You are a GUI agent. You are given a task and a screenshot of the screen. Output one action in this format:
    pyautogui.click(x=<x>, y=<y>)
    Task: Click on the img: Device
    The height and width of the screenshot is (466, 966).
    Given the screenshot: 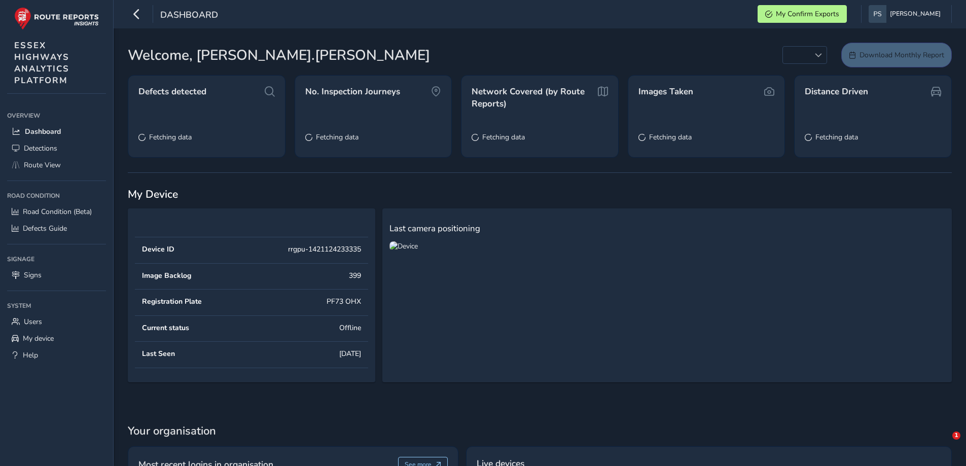 What is the action you would take?
    pyautogui.click(x=404, y=246)
    